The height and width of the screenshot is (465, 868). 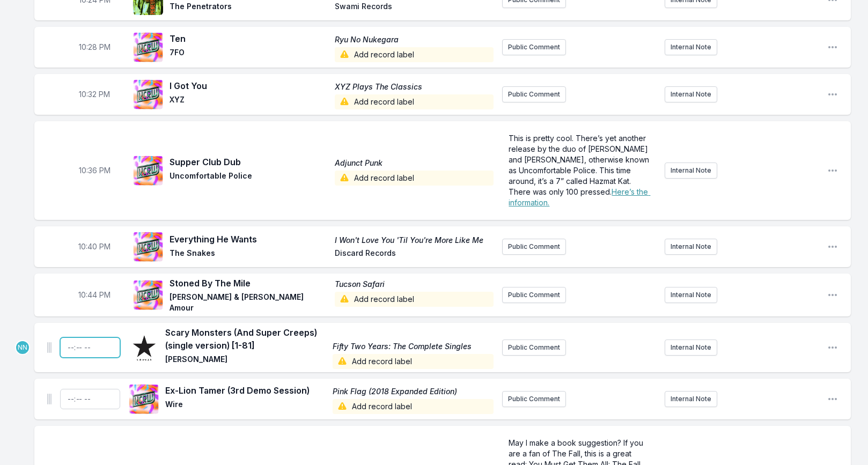 What do you see at coordinates (144, 399) in the screenshot?
I see `img: Pink Flag (2018 Expanded Edition)` at bounding box center [144, 399].